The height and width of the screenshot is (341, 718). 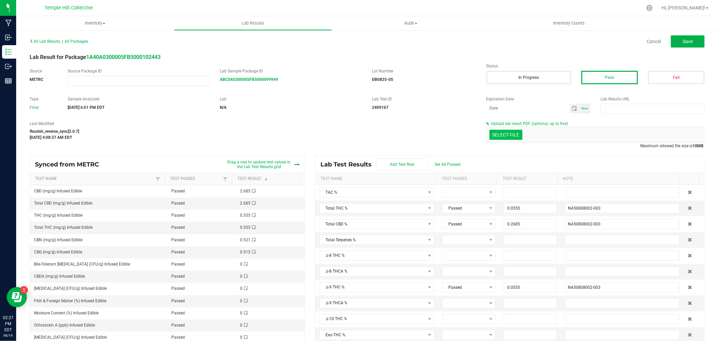 What do you see at coordinates (618, 179) in the screenshot?
I see `th: Note` at bounding box center [618, 179].